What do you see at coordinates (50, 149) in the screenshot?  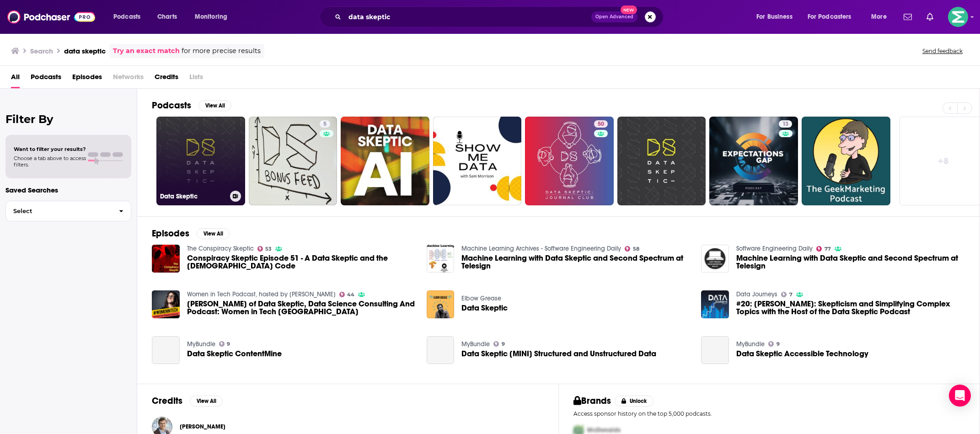 I see `span: Want to filter your results?` at bounding box center [50, 149].